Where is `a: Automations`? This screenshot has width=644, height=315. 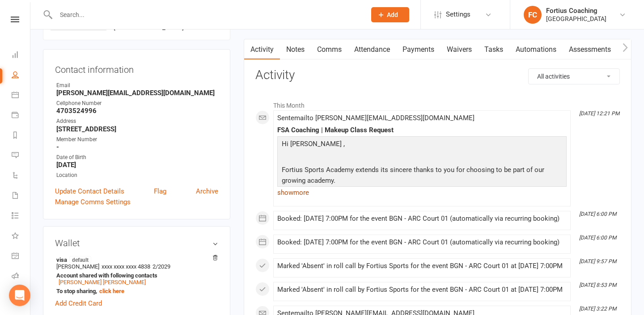
a: Automations is located at coordinates (536, 50).